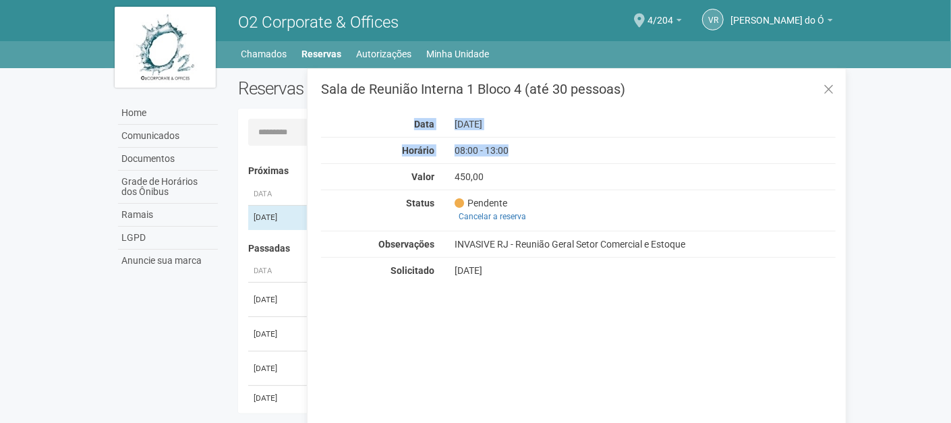 This screenshot has height=423, width=951. What do you see at coordinates (264, 54) in the screenshot?
I see `a: Chamados` at bounding box center [264, 54].